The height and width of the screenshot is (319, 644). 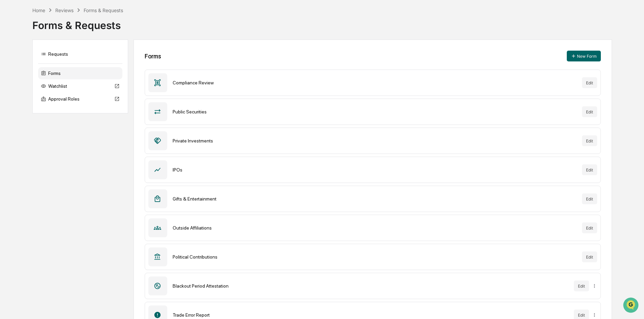 I want to click on span: Preclearance, so click(x=28, y=89).